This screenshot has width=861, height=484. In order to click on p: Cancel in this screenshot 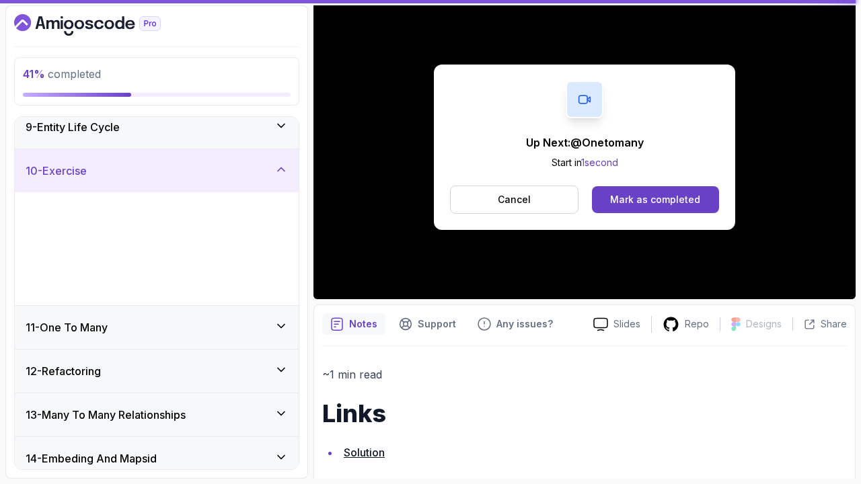, I will do `click(514, 200)`.